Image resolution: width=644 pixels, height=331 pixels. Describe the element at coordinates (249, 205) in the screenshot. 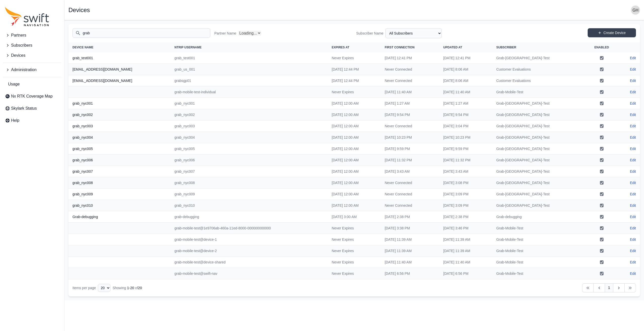

I see `td: grab_nyc010` at that location.